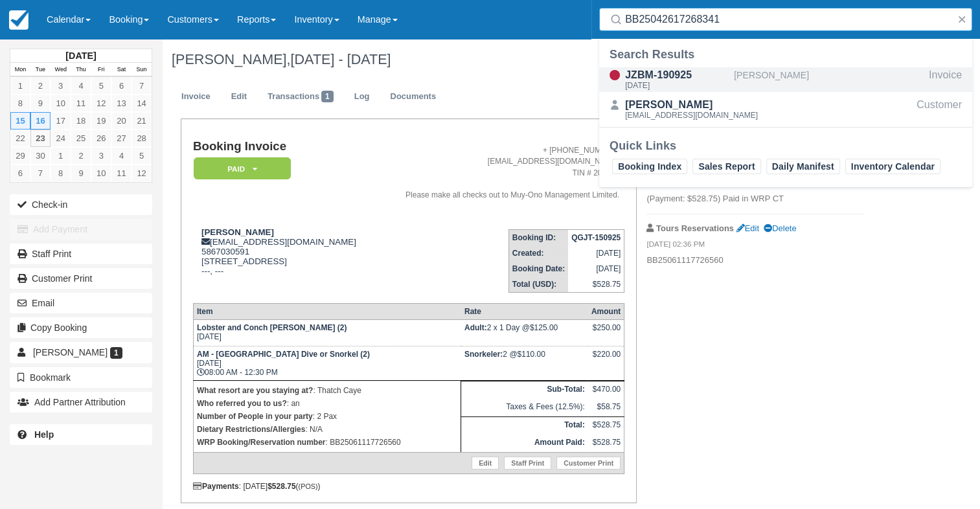 The height and width of the screenshot is (509, 980). I want to click on a: Staff Print, so click(527, 463).